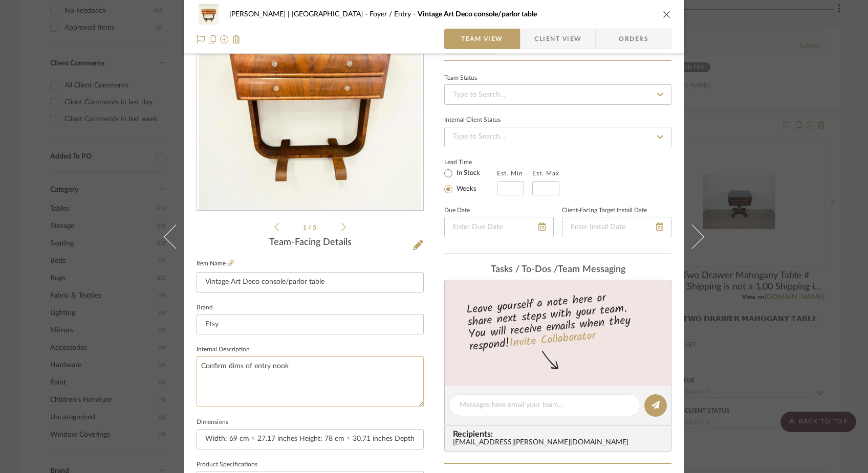 This screenshot has width=868, height=473. I want to click on label: Brand, so click(205, 308).